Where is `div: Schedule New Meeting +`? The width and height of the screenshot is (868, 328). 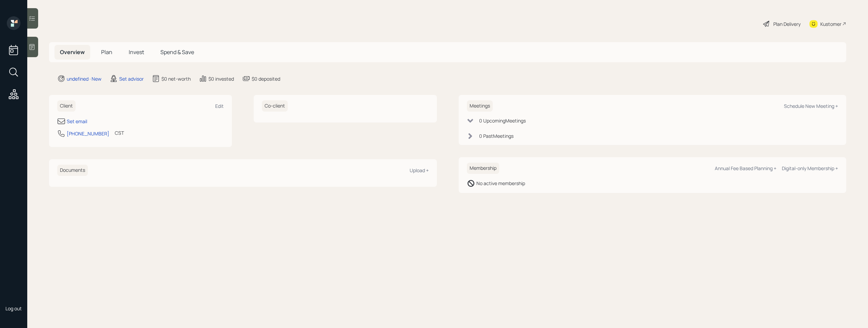
div: Schedule New Meeting + is located at coordinates (811, 106).